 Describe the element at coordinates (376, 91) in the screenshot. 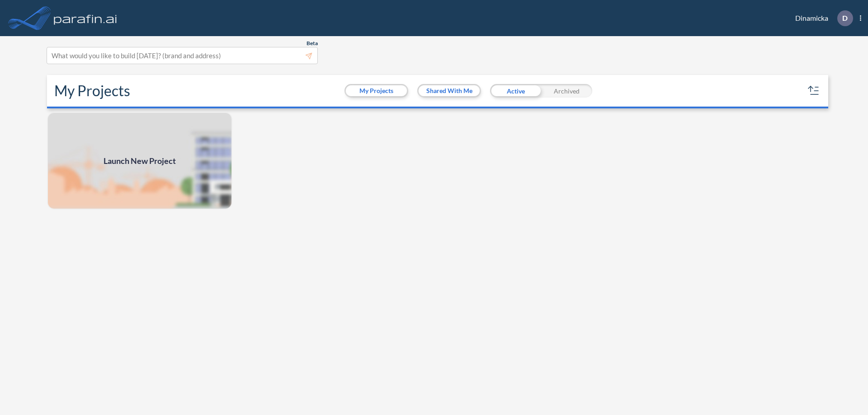

I see `button: My Projects` at that location.